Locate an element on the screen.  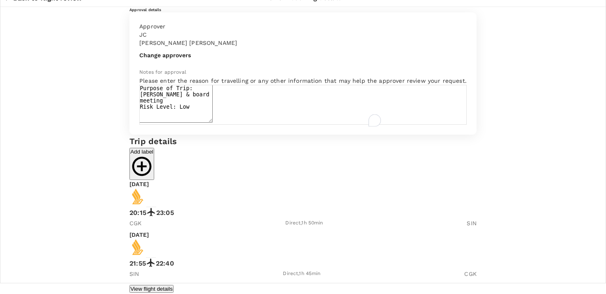
p: 23:05 is located at coordinates (165, 213).